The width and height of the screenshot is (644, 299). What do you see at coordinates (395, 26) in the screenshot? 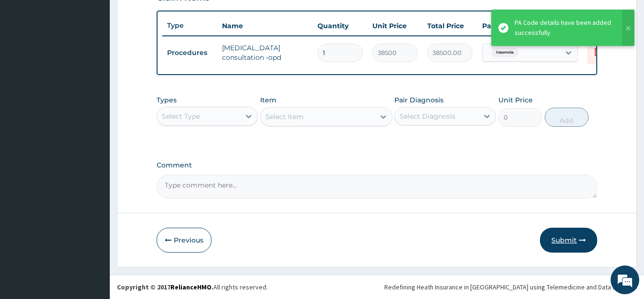
I see `th: Unit Price` at bounding box center [395, 26].